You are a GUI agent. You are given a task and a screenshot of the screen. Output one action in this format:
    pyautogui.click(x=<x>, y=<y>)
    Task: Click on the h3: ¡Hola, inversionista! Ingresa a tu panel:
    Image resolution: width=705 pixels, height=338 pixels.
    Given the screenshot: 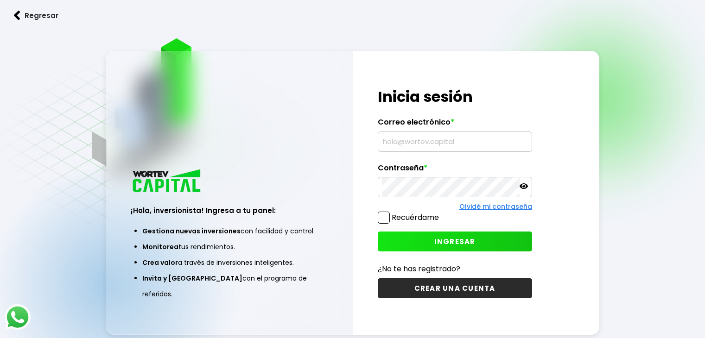 What is the action you would take?
    pyautogui.click(x=229, y=210)
    